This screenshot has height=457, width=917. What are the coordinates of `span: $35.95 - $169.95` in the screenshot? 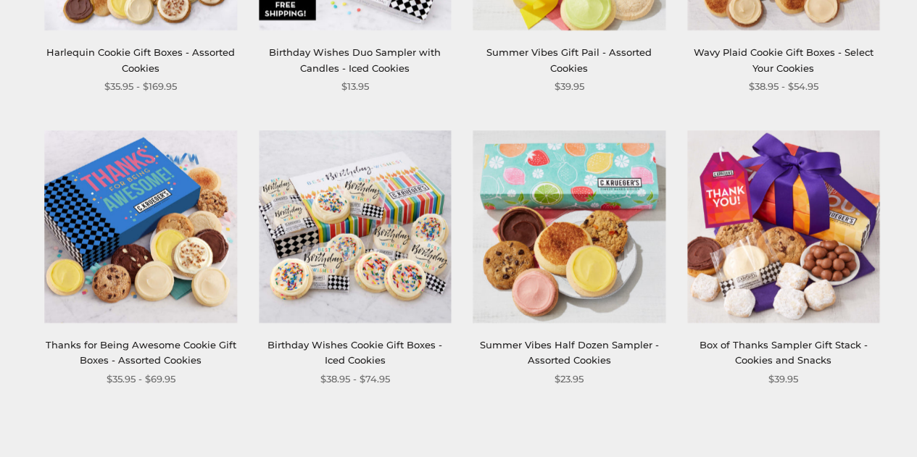 It's located at (141, 86).